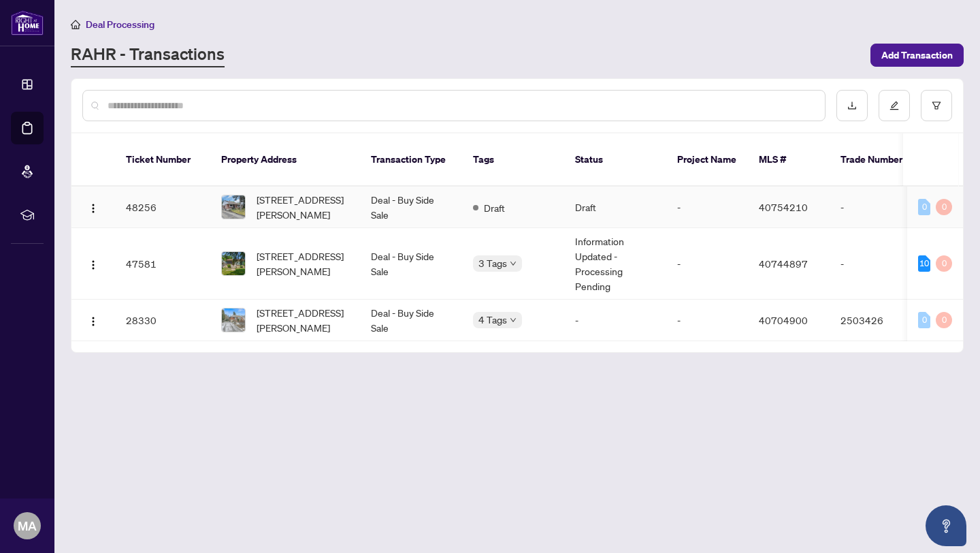  What do you see at coordinates (707, 160) in the screenshot?
I see `th: Project Name` at bounding box center [707, 160].